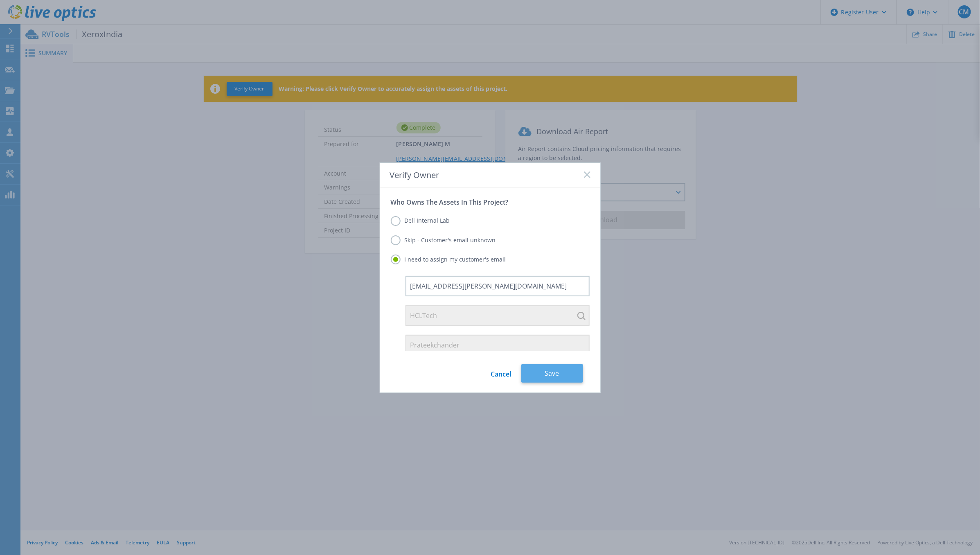 The width and height of the screenshot is (980, 555). Describe the element at coordinates (498, 316) in the screenshot. I see `input: HCLTech` at that location.